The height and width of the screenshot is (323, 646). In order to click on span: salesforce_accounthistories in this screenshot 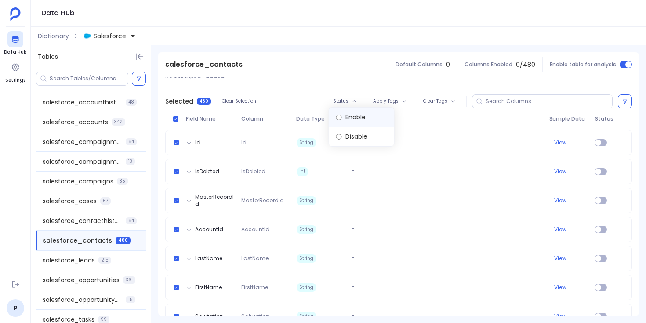, I will do `click(82, 102)`.